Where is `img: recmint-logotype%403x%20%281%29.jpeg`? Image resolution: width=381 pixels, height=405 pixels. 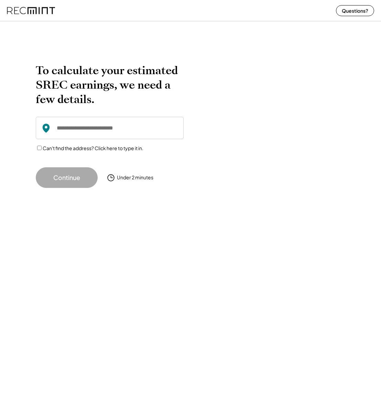
img: recmint-logotype%403x%20%281%29.jpeg is located at coordinates (31, 10).